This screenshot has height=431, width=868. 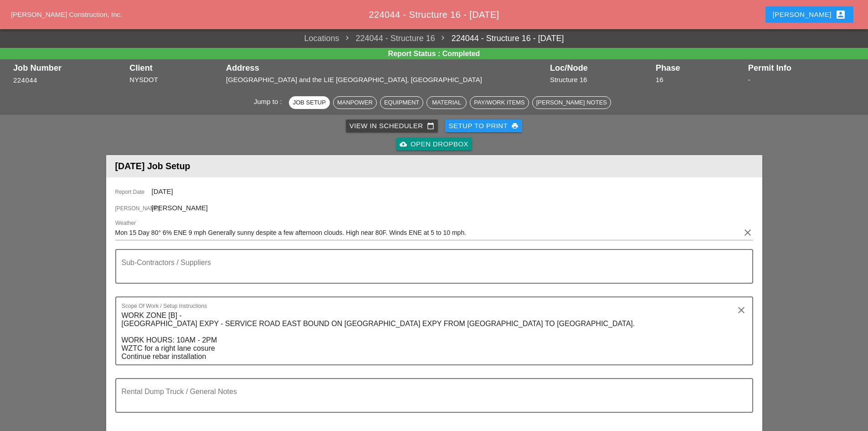 I want to click on div: Client, so click(x=176, y=68).